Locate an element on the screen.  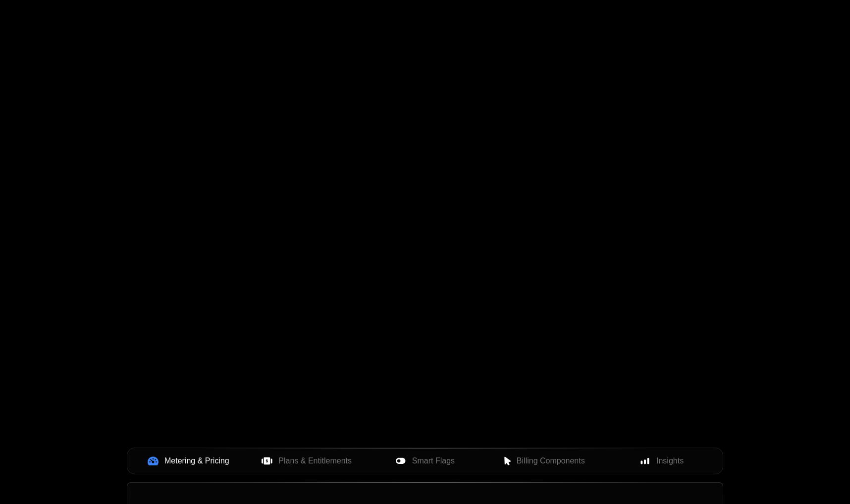
button: Billing Components is located at coordinates (542, 462).